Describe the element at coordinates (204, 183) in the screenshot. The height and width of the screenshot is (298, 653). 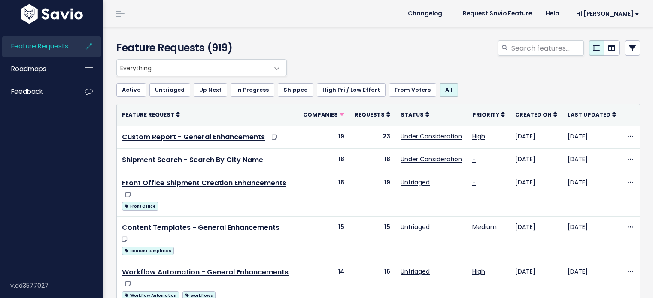
I see `a: Front Office Shipment Creation Enhancements` at that location.